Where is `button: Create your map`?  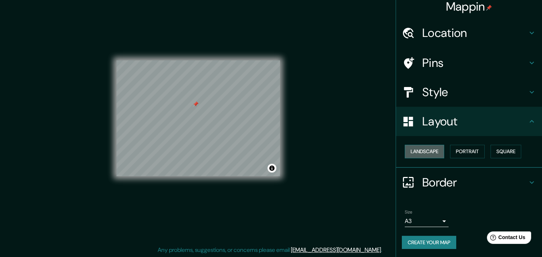 button: Create your map is located at coordinates (429, 242).